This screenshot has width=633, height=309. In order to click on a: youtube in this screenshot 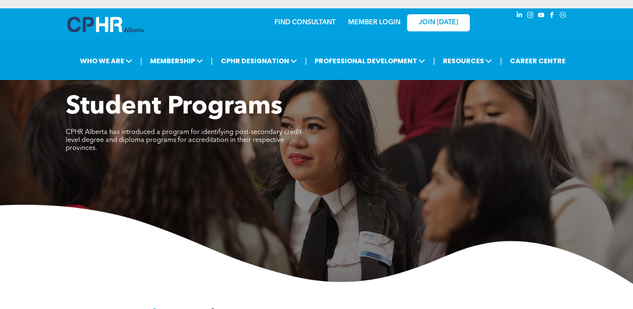, I will do `click(541, 16)`.